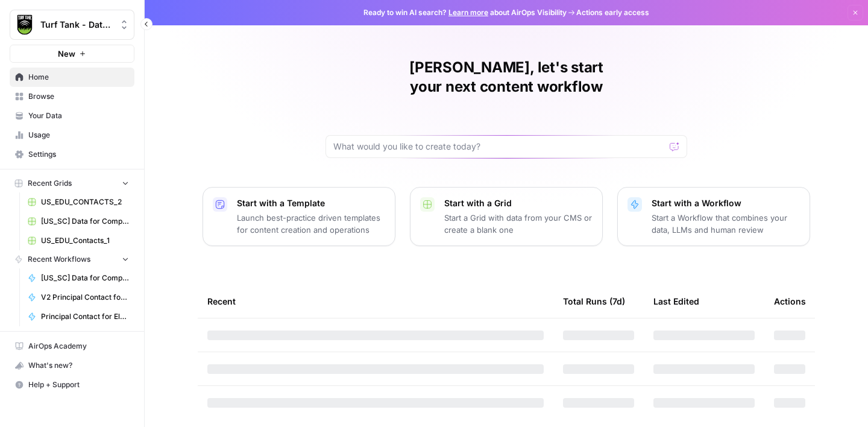 The height and width of the screenshot is (427, 868). Describe the element at coordinates (464, 13) in the screenshot. I see `span: Ready to win AI search? about AirOps Visibility` at that location.